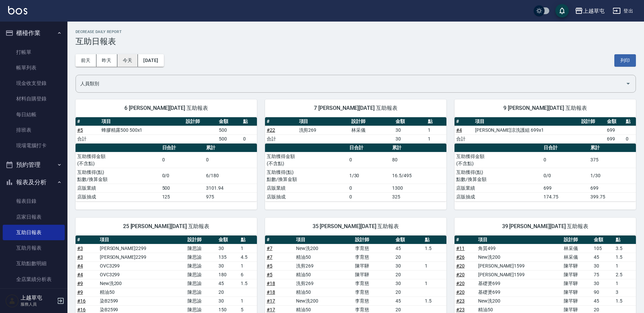 The image size is (644, 313). Describe the element at coordinates (34, 165) in the screenshot. I see `button: 預約管理` at that location.